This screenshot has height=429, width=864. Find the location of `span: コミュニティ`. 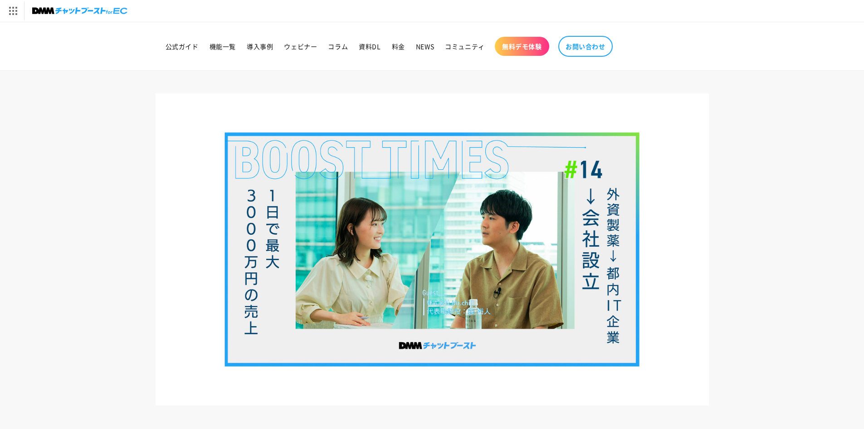

span: コミュニティ is located at coordinates (465, 46).